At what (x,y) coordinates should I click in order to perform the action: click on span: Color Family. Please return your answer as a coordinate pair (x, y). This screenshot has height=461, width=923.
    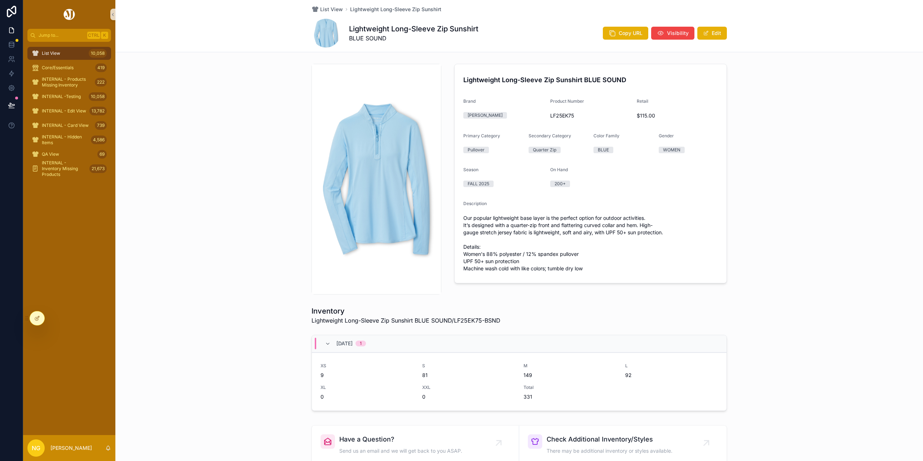
    Looking at the image, I should click on (606, 136).